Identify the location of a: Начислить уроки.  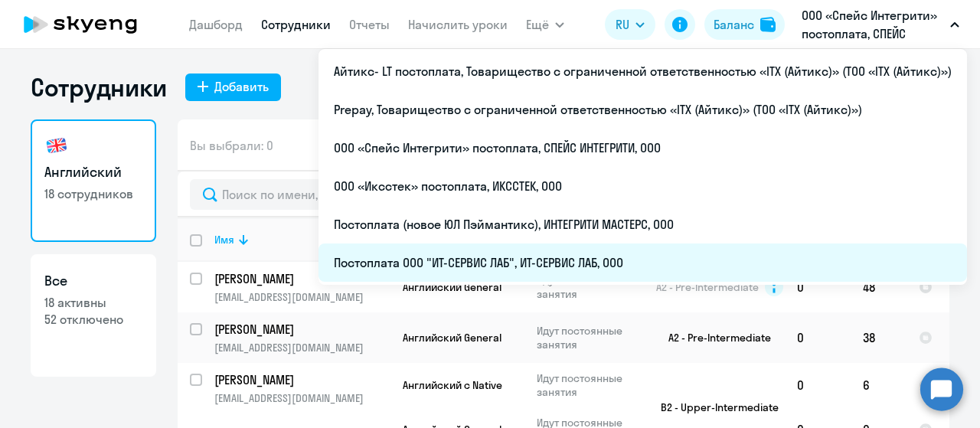
(458, 24).